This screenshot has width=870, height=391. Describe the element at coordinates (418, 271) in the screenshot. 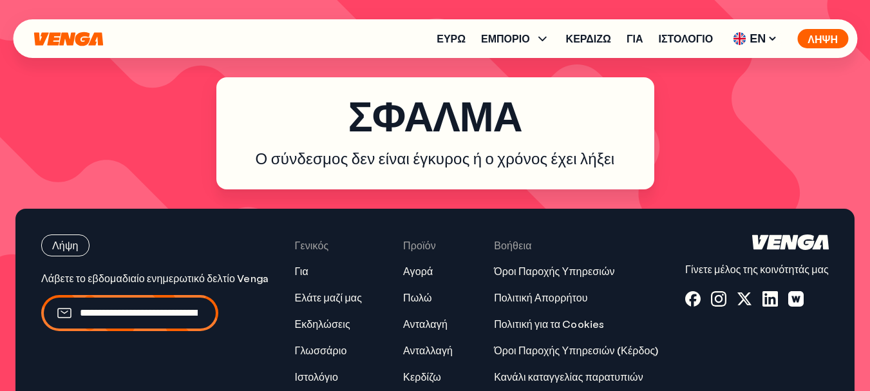

I see `font: Αγορά` at that location.